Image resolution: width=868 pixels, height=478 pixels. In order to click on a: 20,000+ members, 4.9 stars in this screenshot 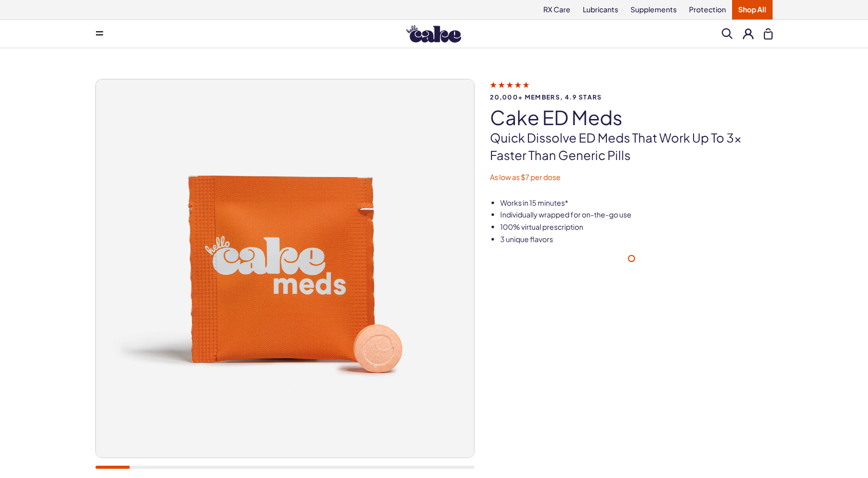, I will do `click(631, 91)`.